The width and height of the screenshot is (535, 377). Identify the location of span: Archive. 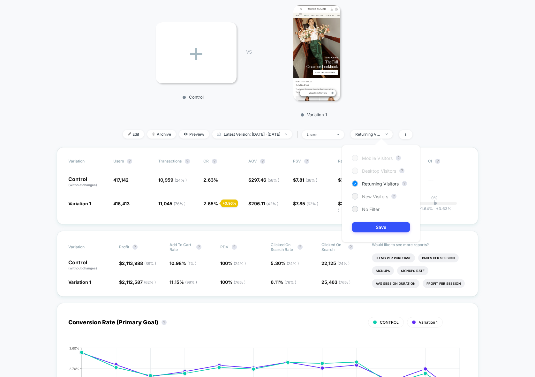
(162, 134).